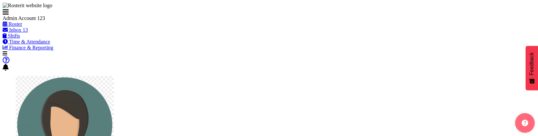 This screenshot has width=538, height=136. Describe the element at coordinates (27, 6) in the screenshot. I see `img: Rosterit website logo` at that location.